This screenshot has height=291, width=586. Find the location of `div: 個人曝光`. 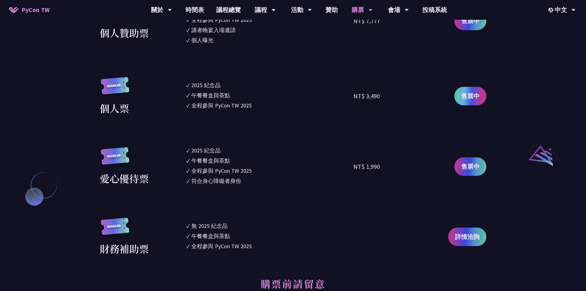

div: 個人曝光 is located at coordinates (202, 40).